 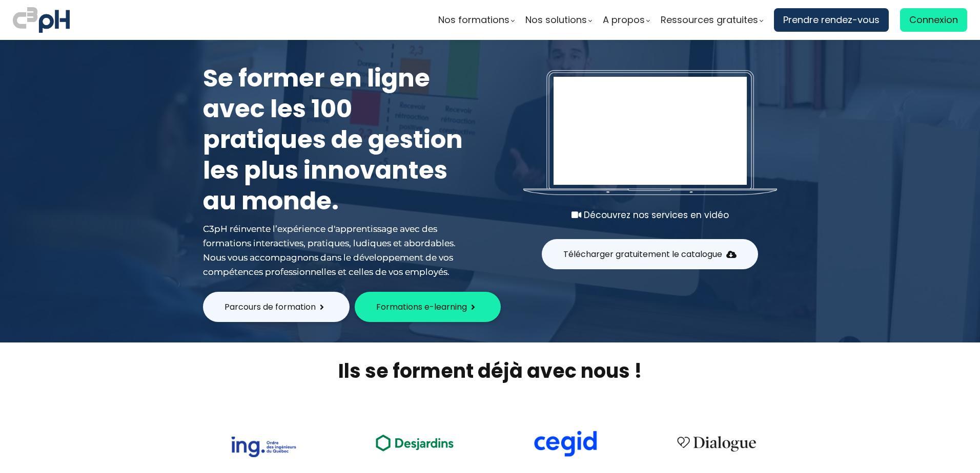 I want to click on img: cdf238afa6e766054af0b3fe9d0794df.png, so click(x=566, y=444).